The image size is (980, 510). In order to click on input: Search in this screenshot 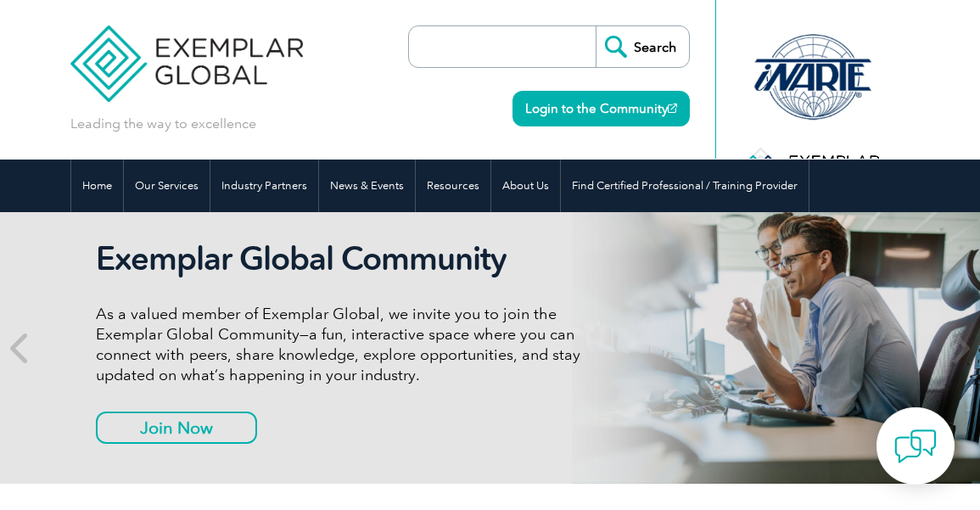, I will do `click(643, 46)`.